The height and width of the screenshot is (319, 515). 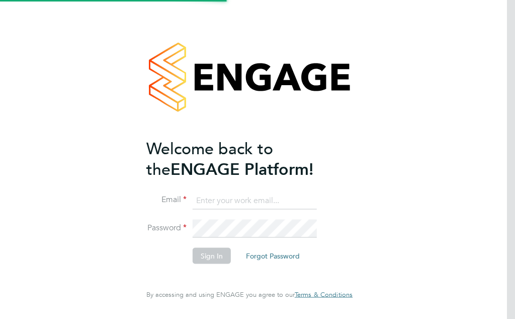 What do you see at coordinates (212, 256) in the screenshot?
I see `button: Sign In` at bounding box center [212, 256].